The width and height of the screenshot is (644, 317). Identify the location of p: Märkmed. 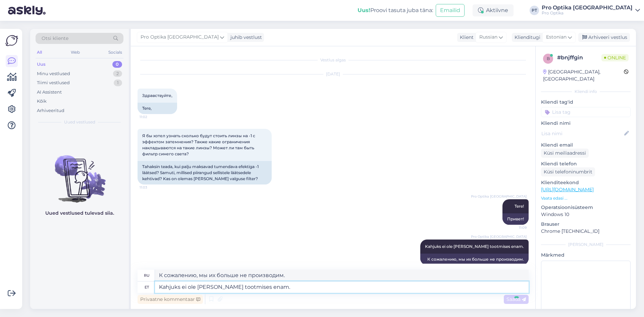
(586, 255).